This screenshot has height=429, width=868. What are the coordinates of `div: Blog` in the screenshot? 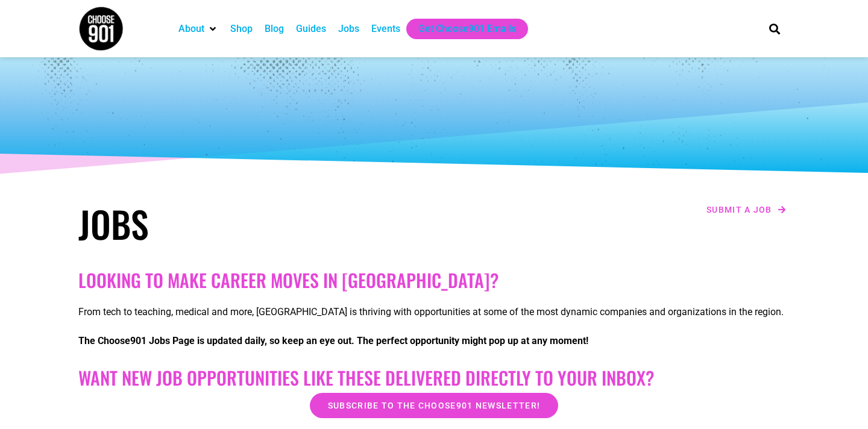 It's located at (274, 29).